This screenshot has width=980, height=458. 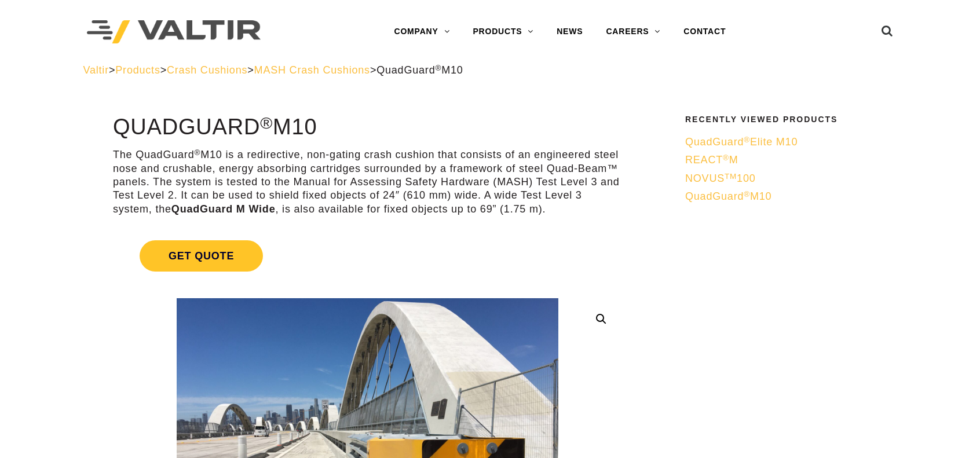 I want to click on a: PRODUCTS, so click(x=503, y=32).